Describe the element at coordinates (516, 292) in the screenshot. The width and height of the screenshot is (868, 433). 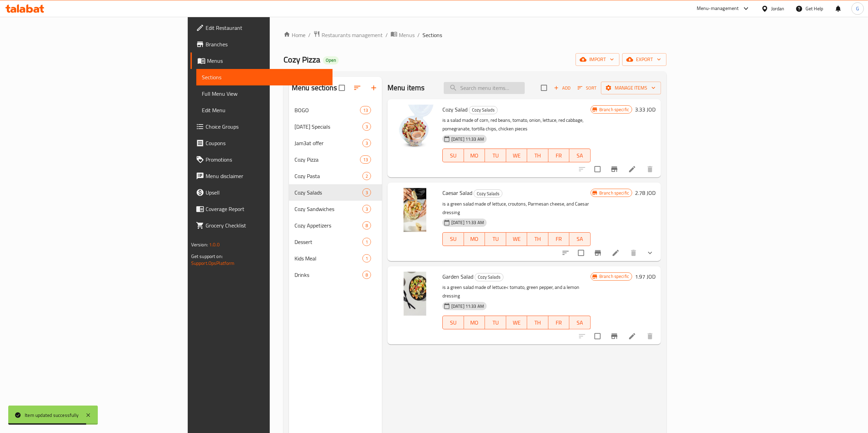
I see `p: is a green salad made of lettuce< tomato, green pepper, and a lemon dressing` at that location.